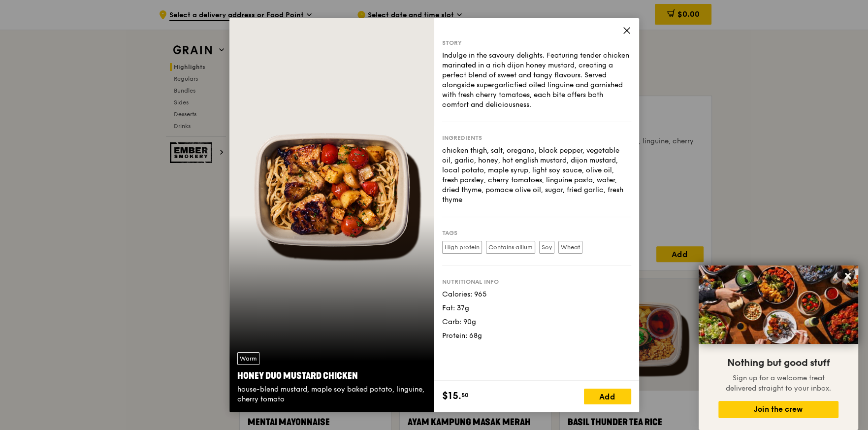 The width and height of the screenshot is (868, 430). Describe the element at coordinates (510, 247) in the screenshot. I see `label: Contains allium` at that location.